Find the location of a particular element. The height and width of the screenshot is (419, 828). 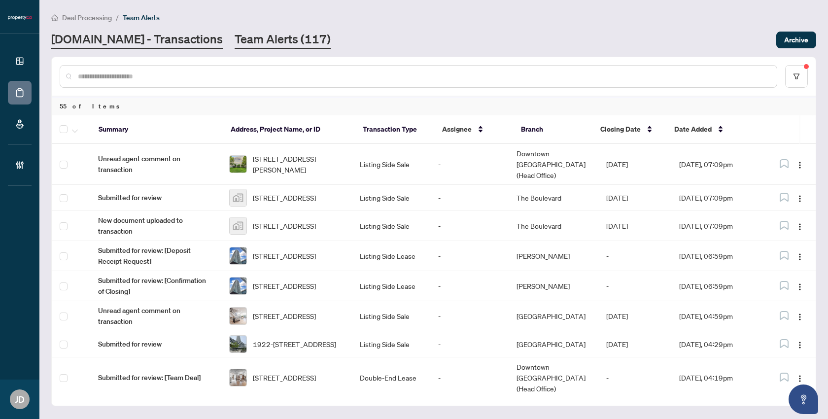

th: Summary is located at coordinates (157, 130).